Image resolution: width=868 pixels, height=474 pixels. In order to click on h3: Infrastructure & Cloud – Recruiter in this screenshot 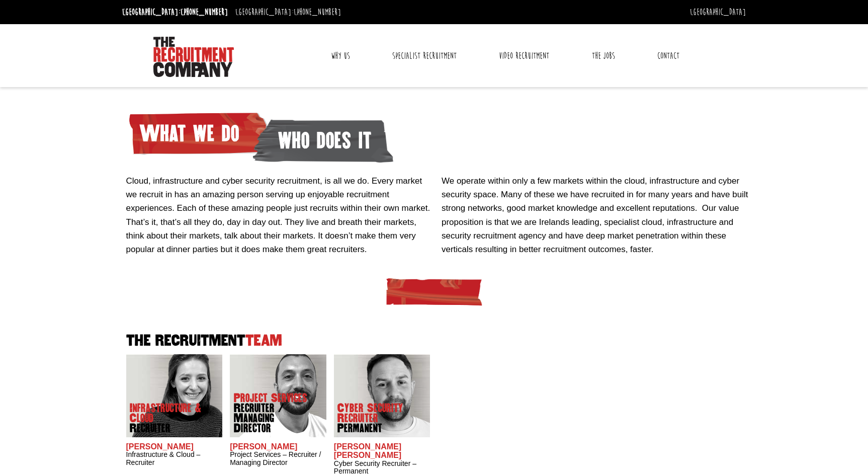, I will do `click(174, 458)`.